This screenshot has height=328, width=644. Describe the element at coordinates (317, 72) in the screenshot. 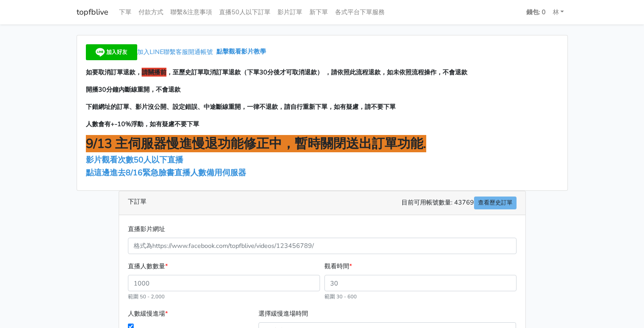

I see `span: ，至歷史訂單取消訂單退款（下單30分後才可取消退款） ，請依照此流程退款，如未依照流程操作，不會退款` at that location.